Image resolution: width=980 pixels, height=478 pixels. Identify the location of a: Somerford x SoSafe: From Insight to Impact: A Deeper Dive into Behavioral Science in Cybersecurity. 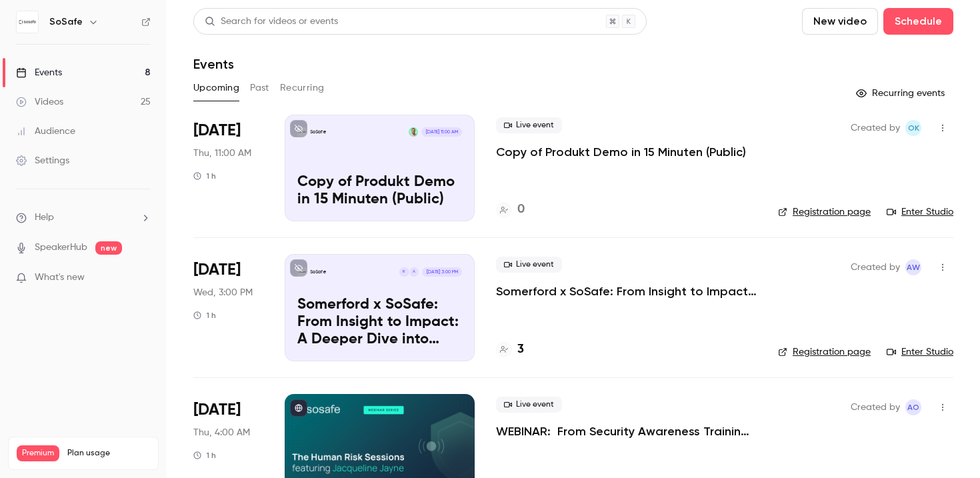
(626, 291).